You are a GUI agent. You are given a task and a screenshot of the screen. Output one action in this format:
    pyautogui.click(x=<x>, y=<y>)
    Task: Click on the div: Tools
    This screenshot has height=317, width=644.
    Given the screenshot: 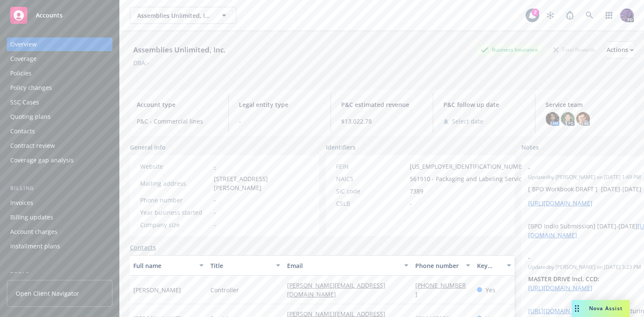 What is the action you would take?
    pyautogui.click(x=60, y=275)
    